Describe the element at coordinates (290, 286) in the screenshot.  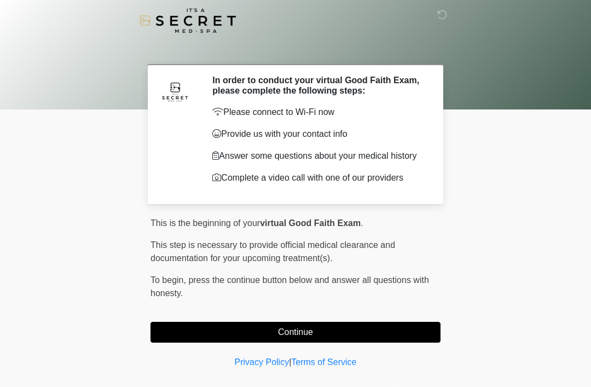
I see `span: press the continue button below and answer all questions with honesty.` at that location.